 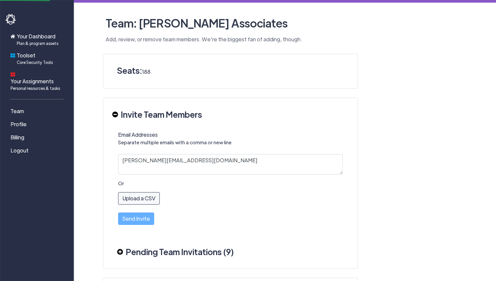 What do you see at coordinates (38, 39) in the screenshot?
I see `a: Your DashboardPlan & program assets` at bounding box center [38, 39].